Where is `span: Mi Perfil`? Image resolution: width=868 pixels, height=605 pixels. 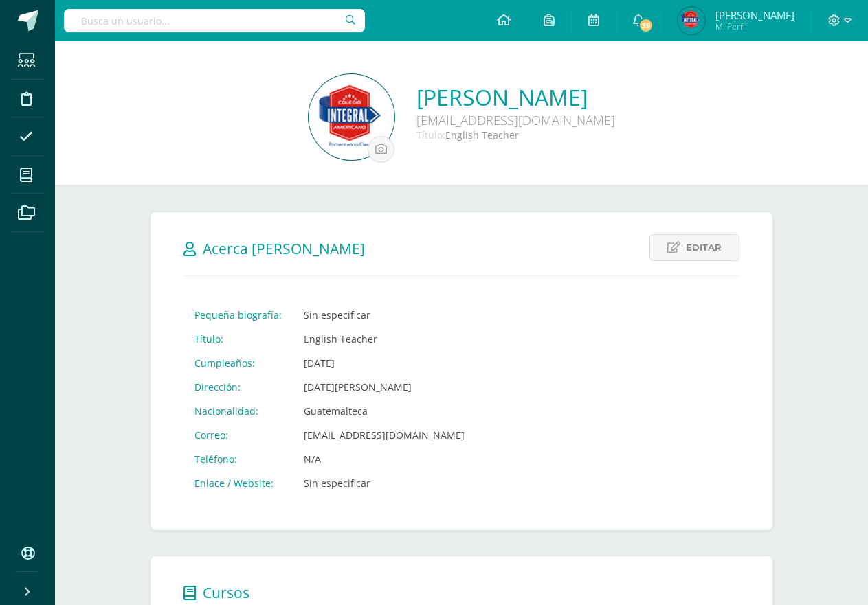
span: Mi Perfil is located at coordinates (754, 26).